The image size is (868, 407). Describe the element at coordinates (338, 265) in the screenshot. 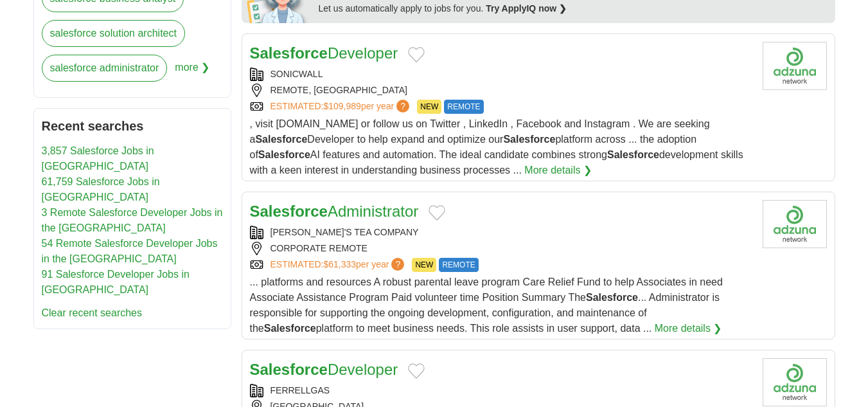

I see `a: ESTIMATED:$61,333per year?` at that location.